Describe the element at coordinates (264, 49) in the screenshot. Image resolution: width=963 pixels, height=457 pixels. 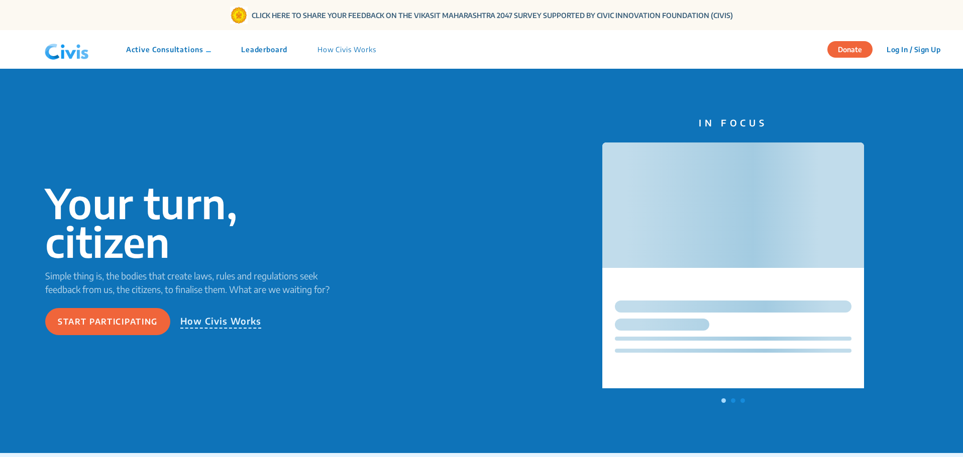
I see `p: Leaderboard` at that location.